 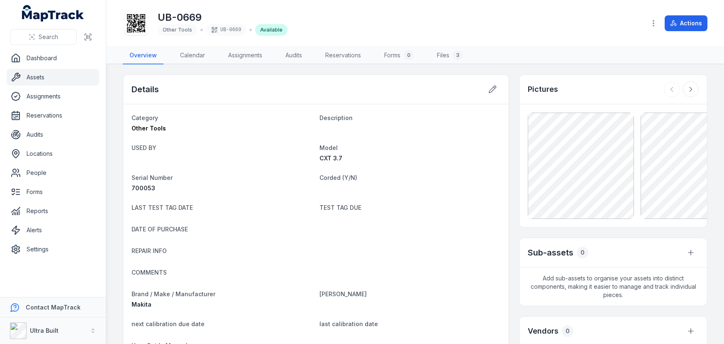 I want to click on span: next calibration due date, so click(x=168, y=323).